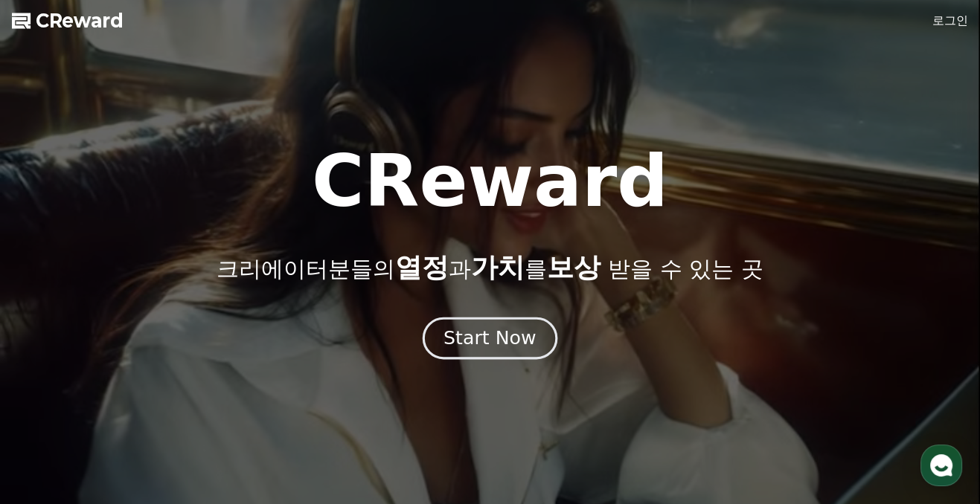 The image size is (980, 504). I want to click on span: 보상, so click(574, 267).